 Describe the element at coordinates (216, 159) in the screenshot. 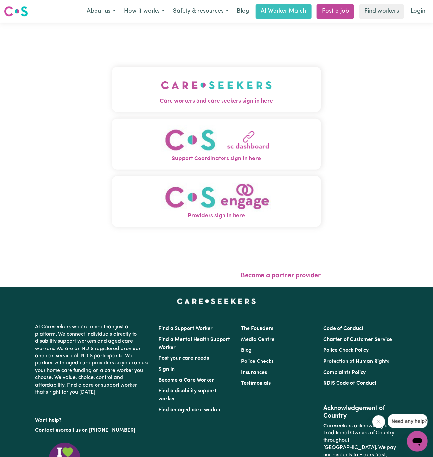

I see `span: Support Coordinators sign in here` at that location.